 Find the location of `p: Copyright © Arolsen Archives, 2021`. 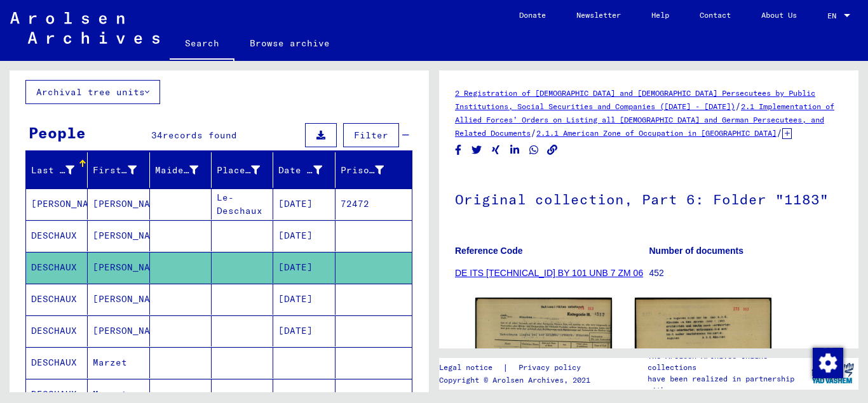

p: Copyright © Arolsen Archives, 2021 is located at coordinates (518, 380).